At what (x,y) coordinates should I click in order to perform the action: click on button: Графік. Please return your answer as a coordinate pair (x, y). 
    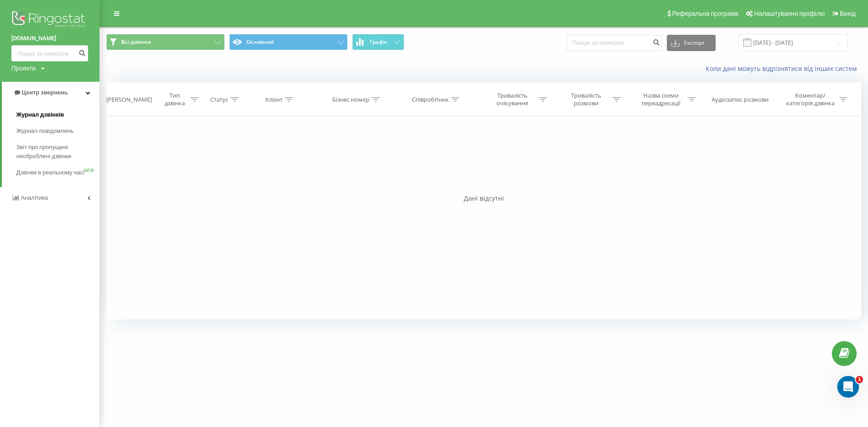
    Looking at the image, I should click on (378, 42).